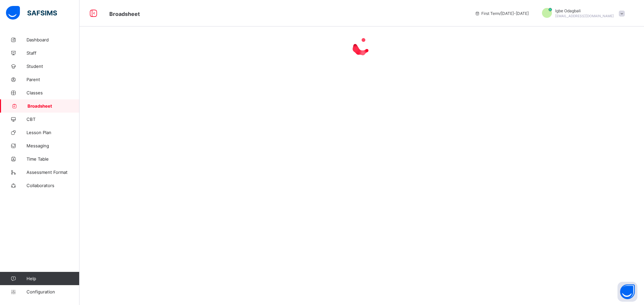  What do you see at coordinates (584, 11) in the screenshot?
I see `span: Igbe Odagbali` at bounding box center [584, 11].